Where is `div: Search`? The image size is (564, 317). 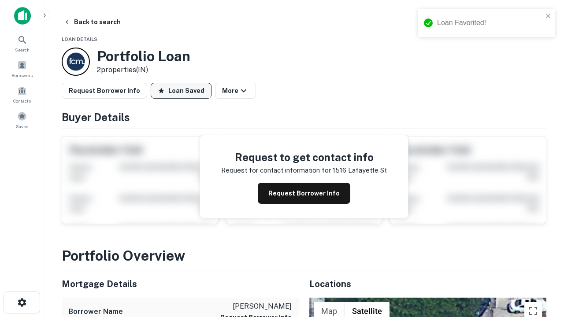
div: Search is located at coordinates (22, 43).